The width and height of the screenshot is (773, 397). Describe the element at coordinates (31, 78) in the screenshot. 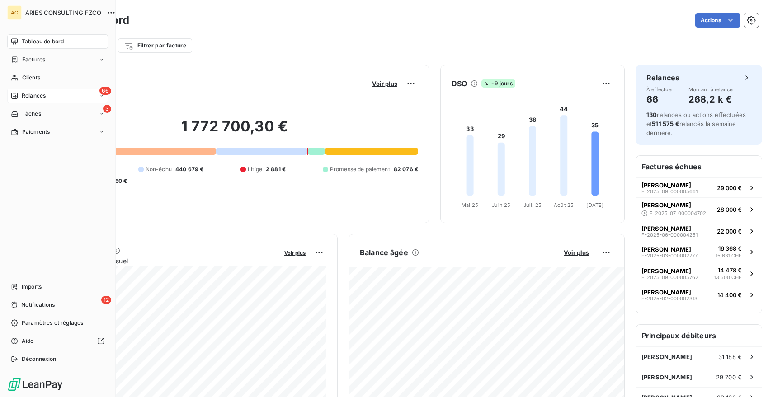

I see `span: Clients` at that location.